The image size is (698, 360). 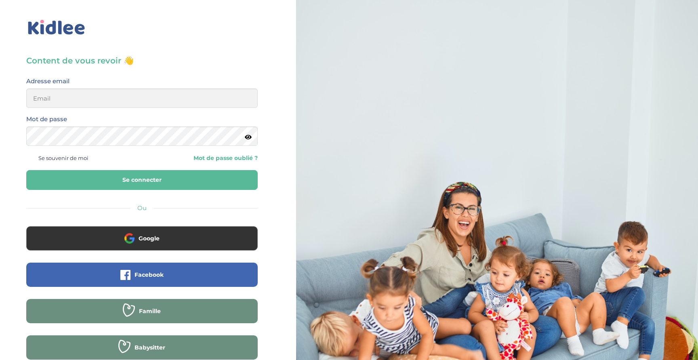 What do you see at coordinates (48, 81) in the screenshot?
I see `label: Adresse email` at bounding box center [48, 81].